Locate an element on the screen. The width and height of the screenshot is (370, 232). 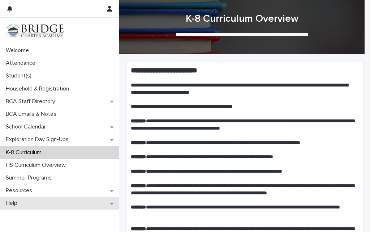
p: Summer Programs is located at coordinates (30, 178).